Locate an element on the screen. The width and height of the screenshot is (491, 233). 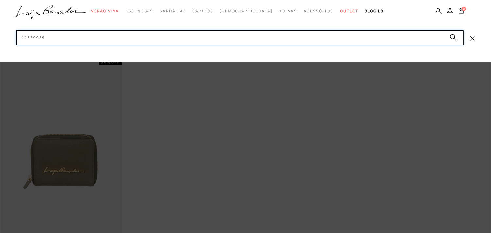
span: Acessórios is located at coordinates (318, 11).